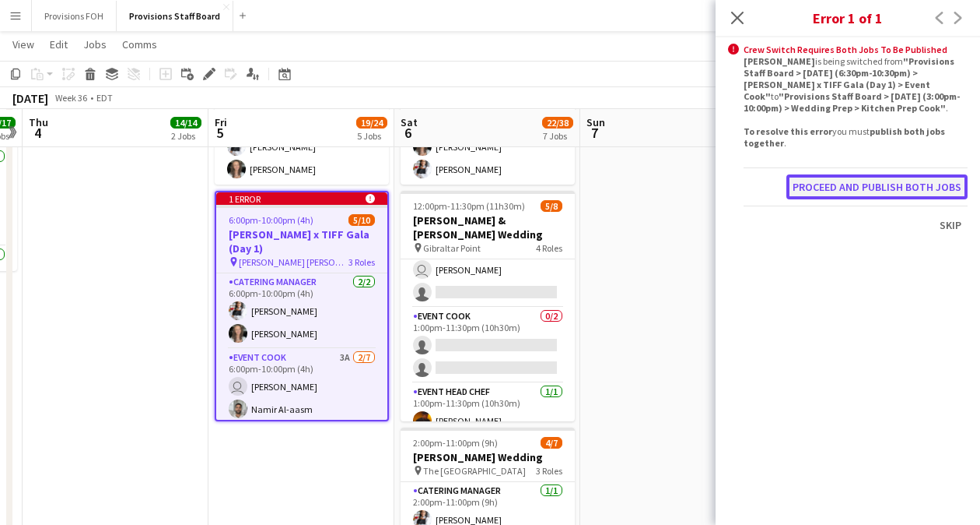 The image size is (980, 525). I want to click on span: 7, so click(595, 132).